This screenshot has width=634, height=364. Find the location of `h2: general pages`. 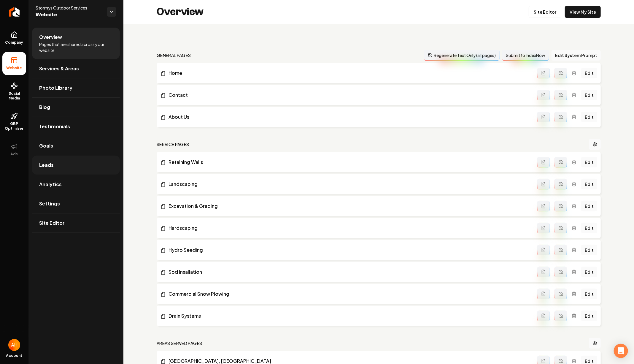

h2: general pages is located at coordinates (174, 55).